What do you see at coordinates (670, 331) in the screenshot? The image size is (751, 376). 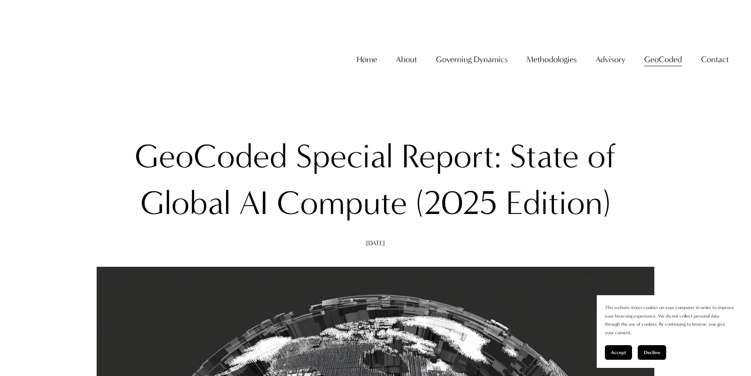 I see `section: Cookie banner` at bounding box center [670, 331].